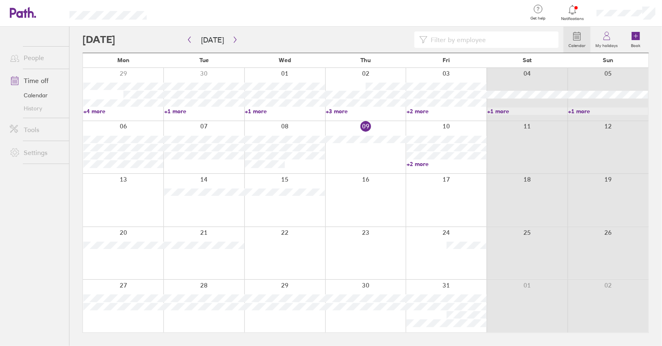  What do you see at coordinates (527, 60) in the screenshot?
I see `span: Sat` at bounding box center [527, 60].